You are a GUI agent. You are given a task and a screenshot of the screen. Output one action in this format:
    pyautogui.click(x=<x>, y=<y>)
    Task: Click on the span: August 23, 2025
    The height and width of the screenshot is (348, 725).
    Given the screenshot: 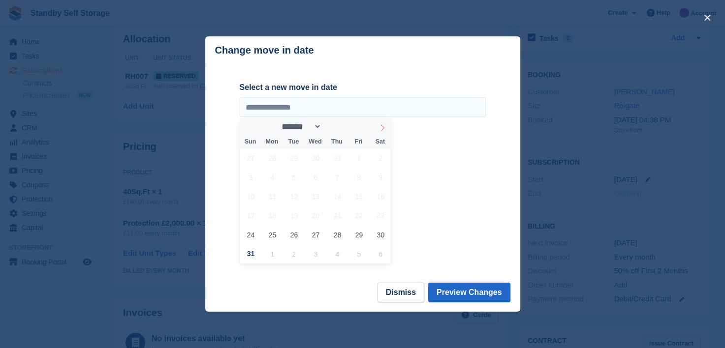 What is the action you would take?
    pyautogui.click(x=380, y=216)
    